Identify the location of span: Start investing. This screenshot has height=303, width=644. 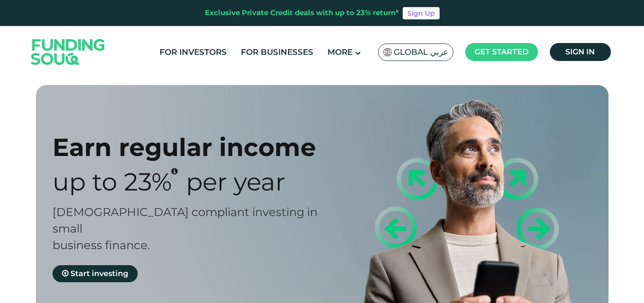
(100, 273).